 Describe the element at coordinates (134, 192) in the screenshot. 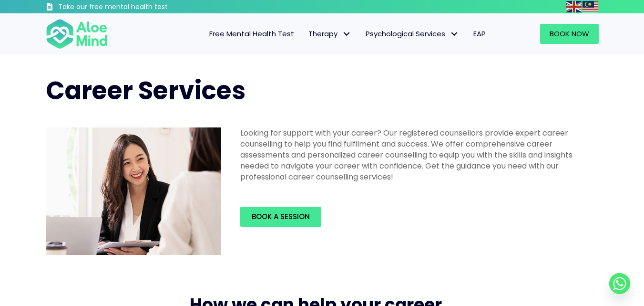

I see `img: Career counselling` at that location.